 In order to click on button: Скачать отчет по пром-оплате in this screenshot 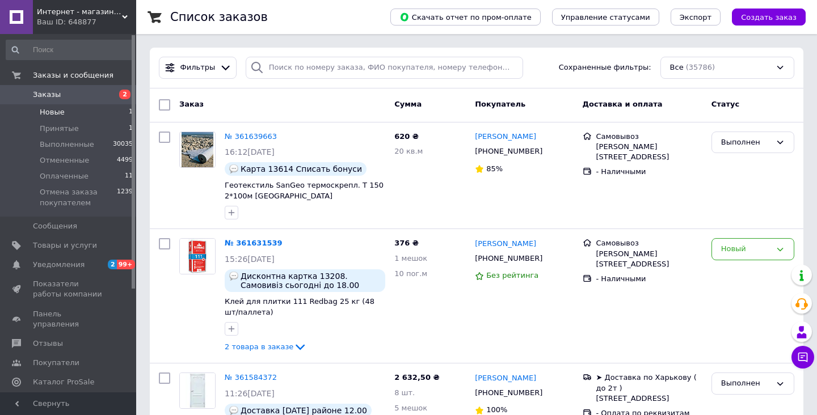, I will do `click(465, 17)`.